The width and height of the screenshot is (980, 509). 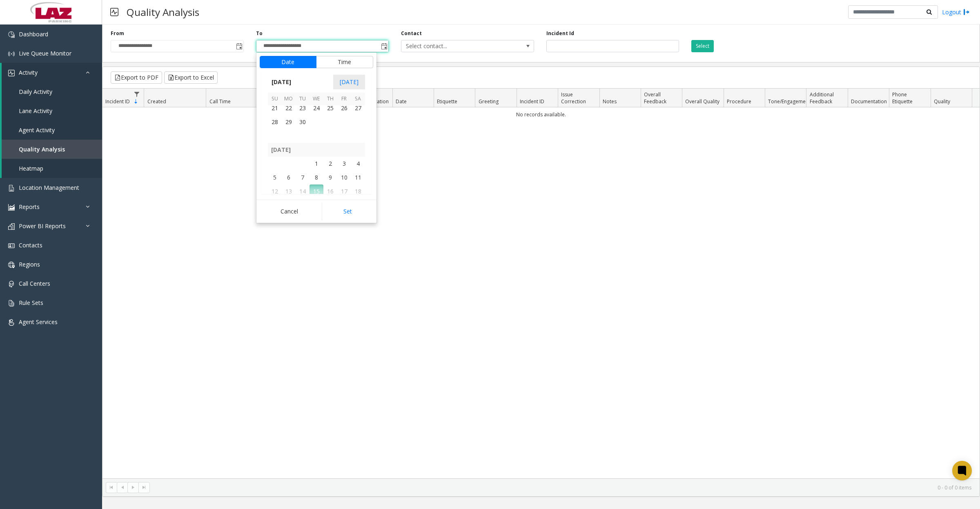 I want to click on span: Location Management, so click(x=49, y=187).